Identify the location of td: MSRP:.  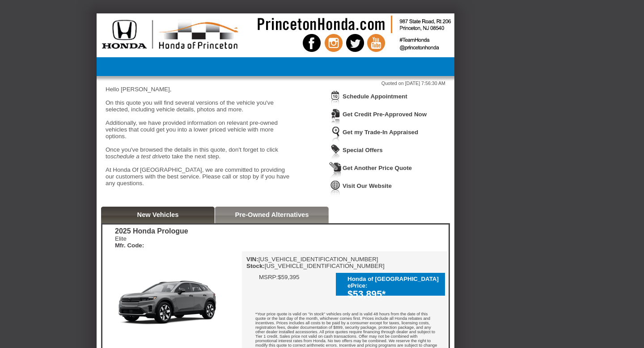
(268, 277).